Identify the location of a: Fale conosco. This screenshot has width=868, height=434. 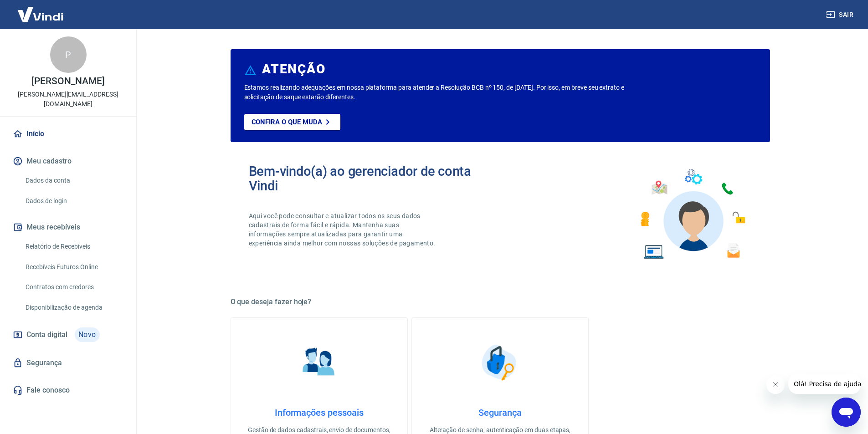
(68, 390).